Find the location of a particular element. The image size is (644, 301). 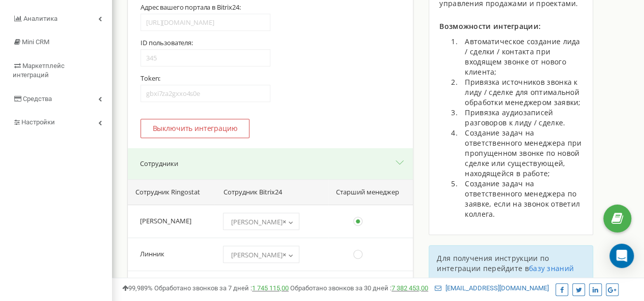

a: 1 745 115,00 is located at coordinates (270, 288).